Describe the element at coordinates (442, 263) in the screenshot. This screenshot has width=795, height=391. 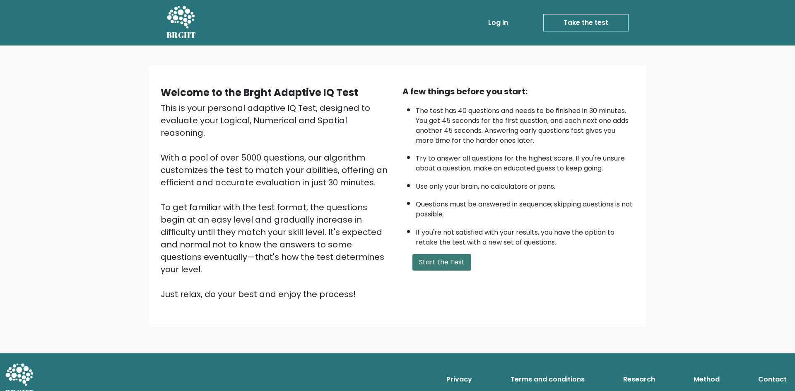
I see `button: Start the Test` at that location.